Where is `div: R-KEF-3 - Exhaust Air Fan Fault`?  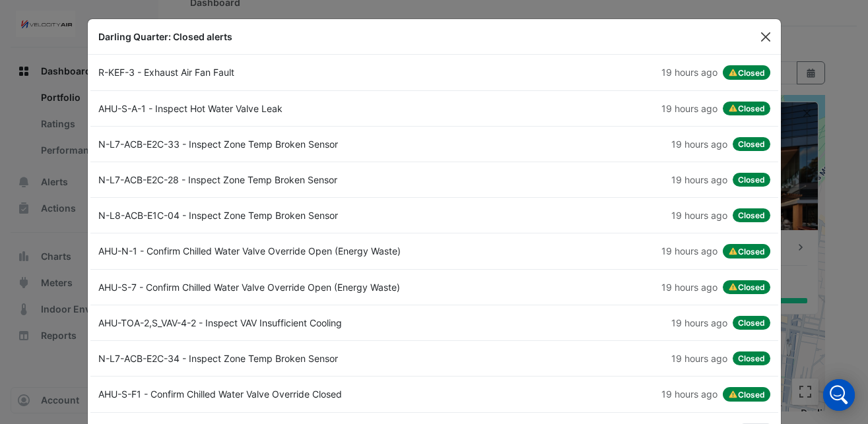 div: R-KEF-3 - Exhaust Air Fan Fault is located at coordinates (262, 73).